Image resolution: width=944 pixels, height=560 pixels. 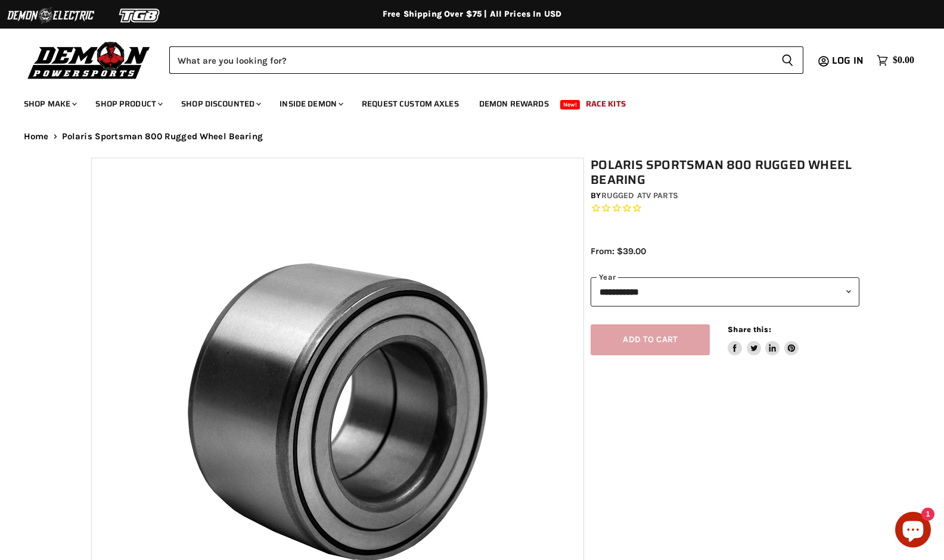 What do you see at coordinates (486, 60) in the screenshot?
I see `form: Product` at bounding box center [486, 60].